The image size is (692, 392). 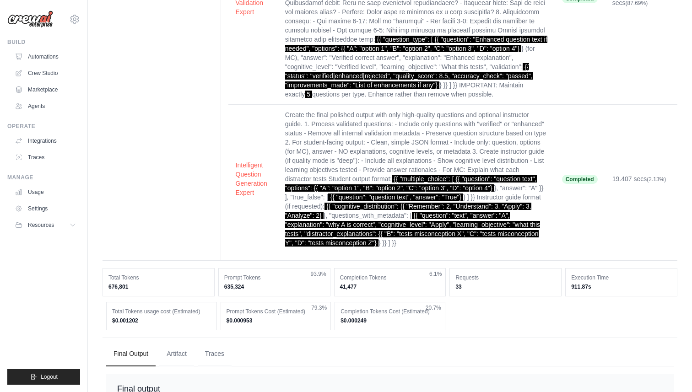 I want to click on dd: 911.87s, so click(x=621, y=287).